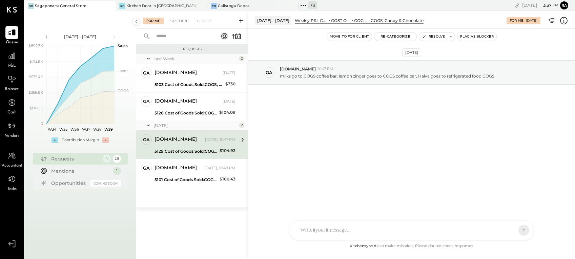  Describe the element at coordinates (97, 129) in the screenshot. I see `text: W38` at that location.